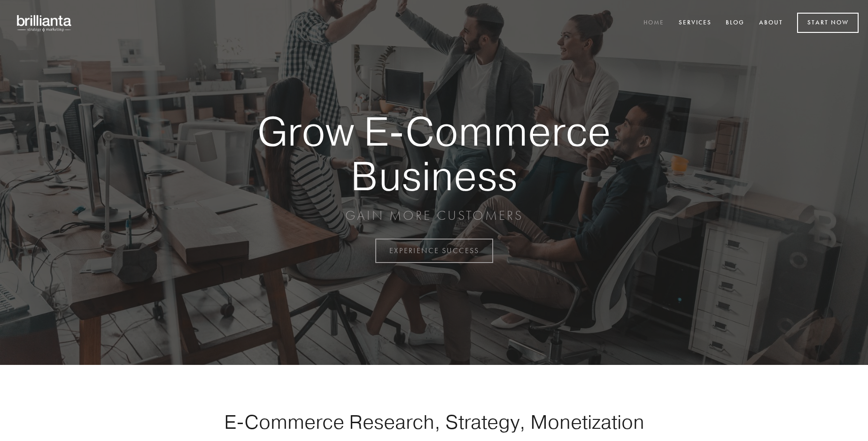 The height and width of the screenshot is (441, 868). I want to click on h1: E-Commerce Research, Strategy, Monetization, so click(434, 422).